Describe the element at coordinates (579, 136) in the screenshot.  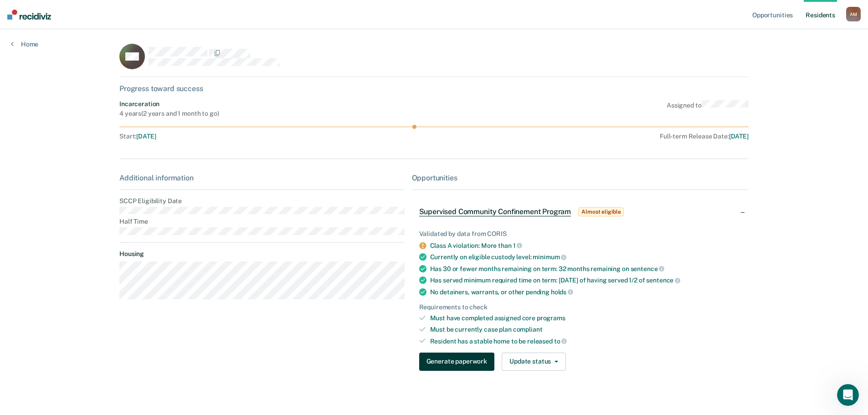
I see `div: Full-term Release Date :` at that location.